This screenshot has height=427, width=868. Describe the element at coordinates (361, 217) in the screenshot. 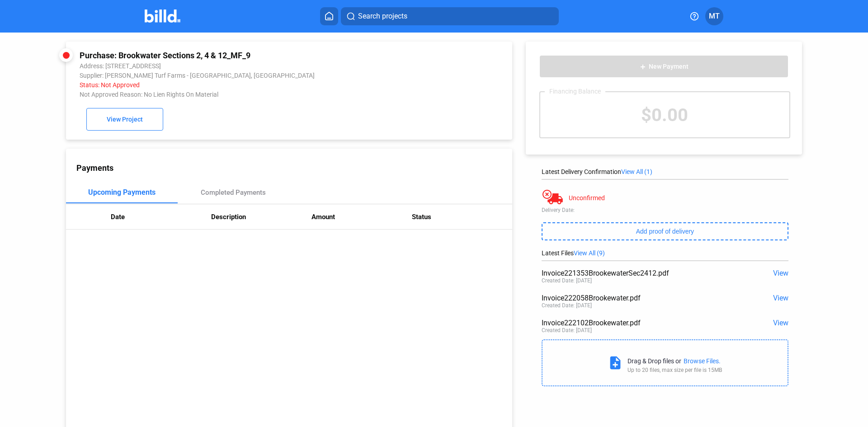

I see `th: Amount` at that location.